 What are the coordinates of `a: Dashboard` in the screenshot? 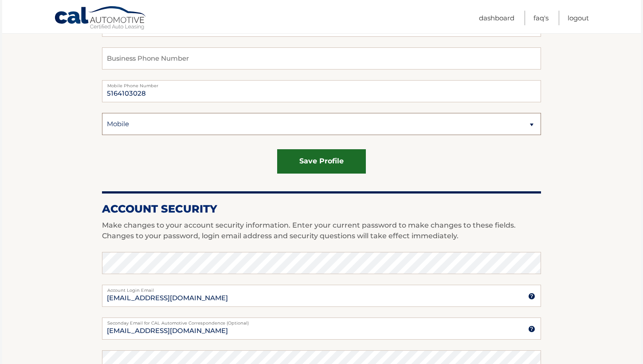 It's located at (497, 18).